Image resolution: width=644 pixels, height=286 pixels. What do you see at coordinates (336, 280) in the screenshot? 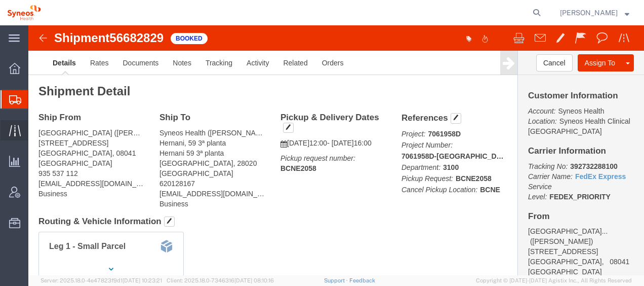
I see `a: Support` at bounding box center [336, 280].